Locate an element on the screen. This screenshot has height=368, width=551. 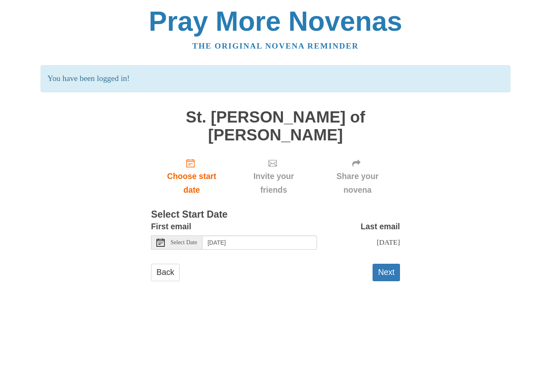
span: Invite your friends is located at coordinates (273, 183).